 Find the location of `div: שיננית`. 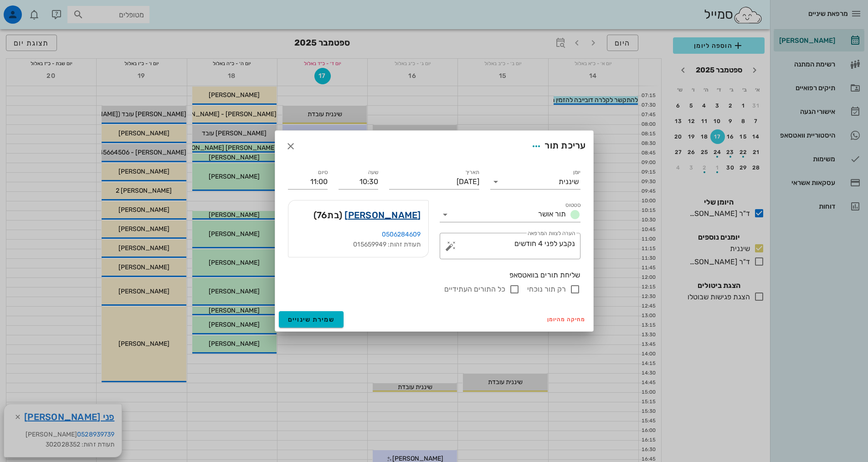

div: שיננית is located at coordinates (569, 182).